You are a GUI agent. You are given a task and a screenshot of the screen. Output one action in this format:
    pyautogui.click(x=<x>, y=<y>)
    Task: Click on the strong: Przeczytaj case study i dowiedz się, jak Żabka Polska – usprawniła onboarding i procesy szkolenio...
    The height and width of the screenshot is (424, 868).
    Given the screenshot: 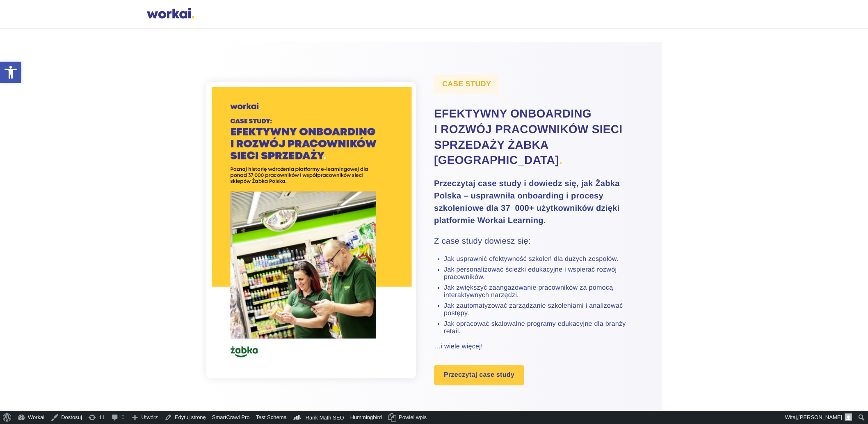 What is the action you would take?
    pyautogui.click(x=527, y=202)
    